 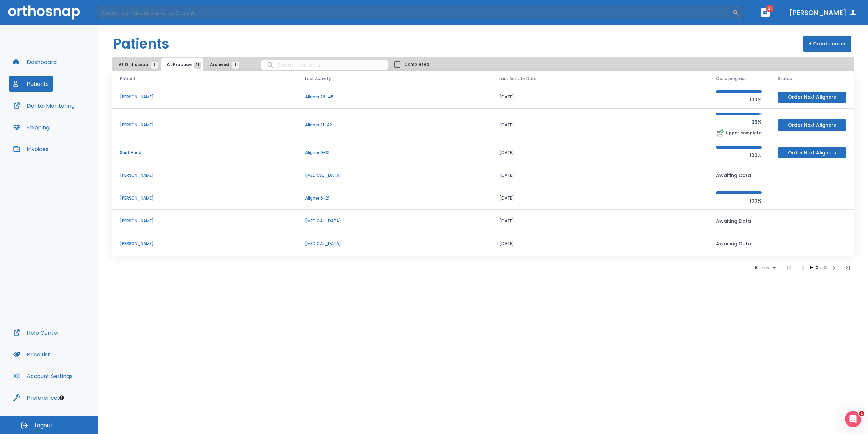 I want to click on p: Aligner 6-21, so click(x=394, y=198).